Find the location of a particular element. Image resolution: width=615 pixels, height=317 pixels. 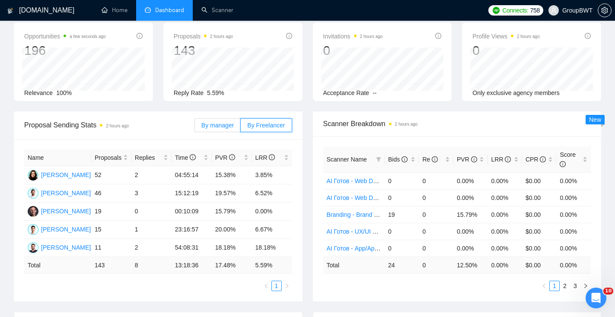

img: DN is located at coordinates (33, 229).